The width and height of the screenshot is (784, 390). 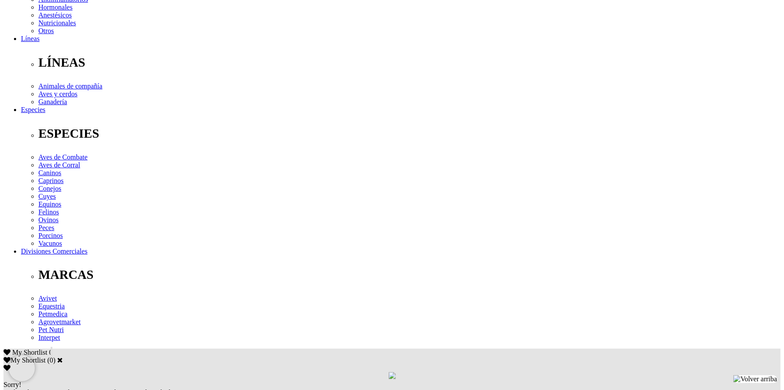 What do you see at coordinates (33, 109) in the screenshot?
I see `span: Especies` at bounding box center [33, 109].